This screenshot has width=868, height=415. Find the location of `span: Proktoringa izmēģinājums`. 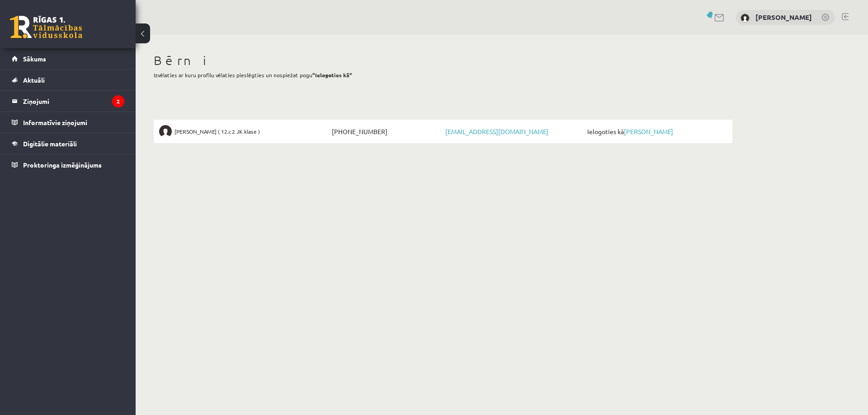

span: Proktoringa izmēģinājums is located at coordinates (62, 165).